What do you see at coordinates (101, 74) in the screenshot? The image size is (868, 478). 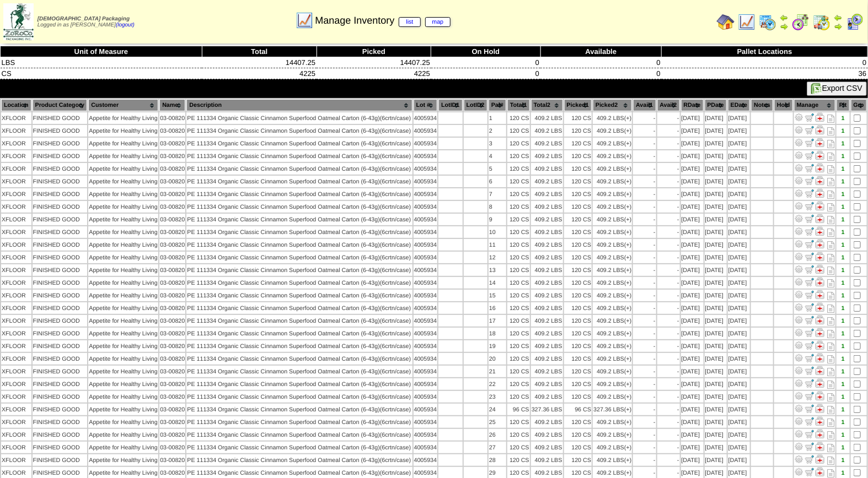 I see `td: CS` at bounding box center [101, 74].